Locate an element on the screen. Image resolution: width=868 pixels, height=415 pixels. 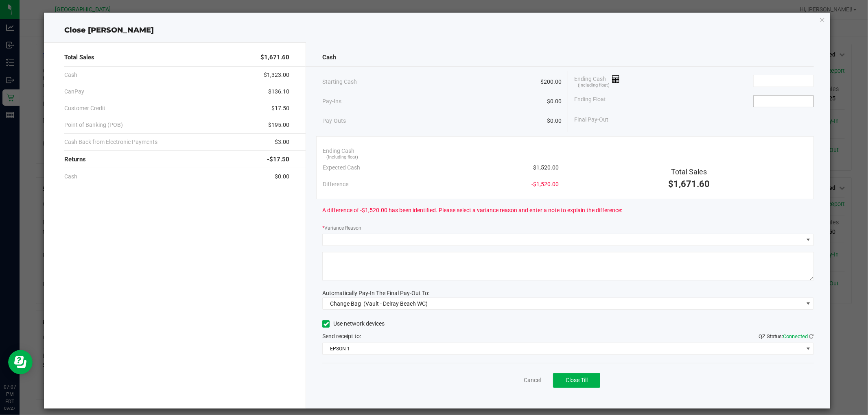
span: Point of Banking (POB) is located at coordinates (94, 125).